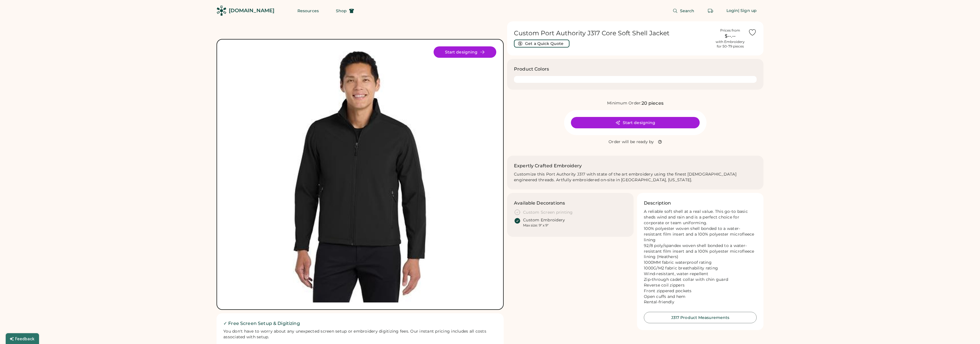 Image resolution: width=980 pixels, height=344 pixels. What do you see at coordinates (539, 203) in the screenshot?
I see `h3: Available Decorations` at bounding box center [539, 203].